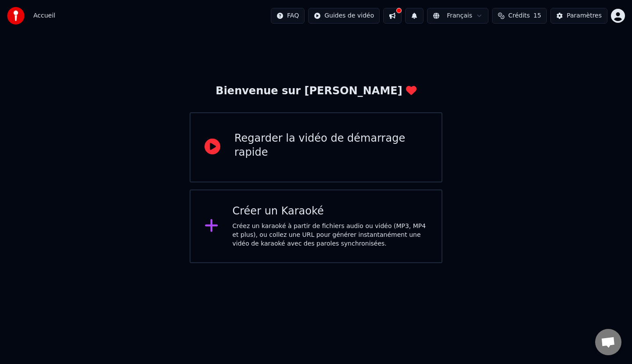 The height and width of the screenshot is (364, 632). I want to click on div: Créez un karaoké à partir de fichiers audio ou vidéo (MP3, MP4 et plus), ou collez une URL pour g..., so click(330, 235).